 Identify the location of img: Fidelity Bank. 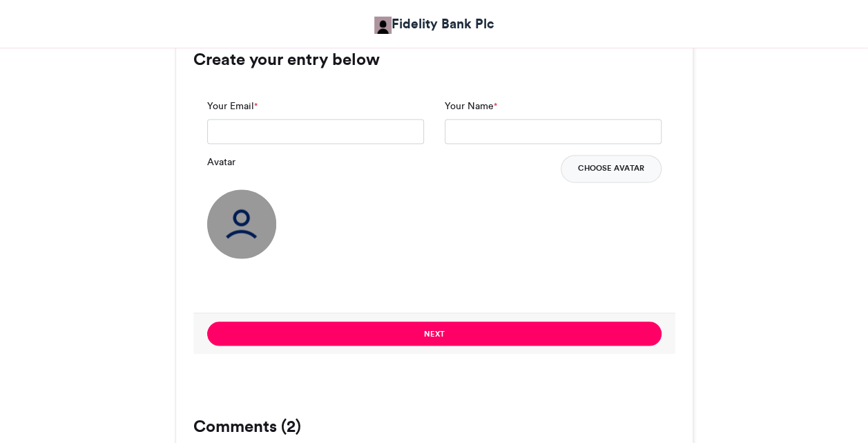
(382, 25).